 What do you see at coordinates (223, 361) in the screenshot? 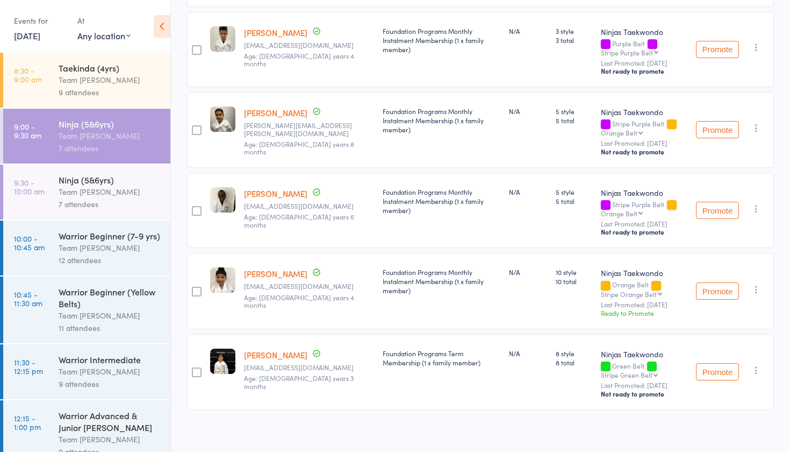
I see `img: image1690587089.png` at bounding box center [223, 361].